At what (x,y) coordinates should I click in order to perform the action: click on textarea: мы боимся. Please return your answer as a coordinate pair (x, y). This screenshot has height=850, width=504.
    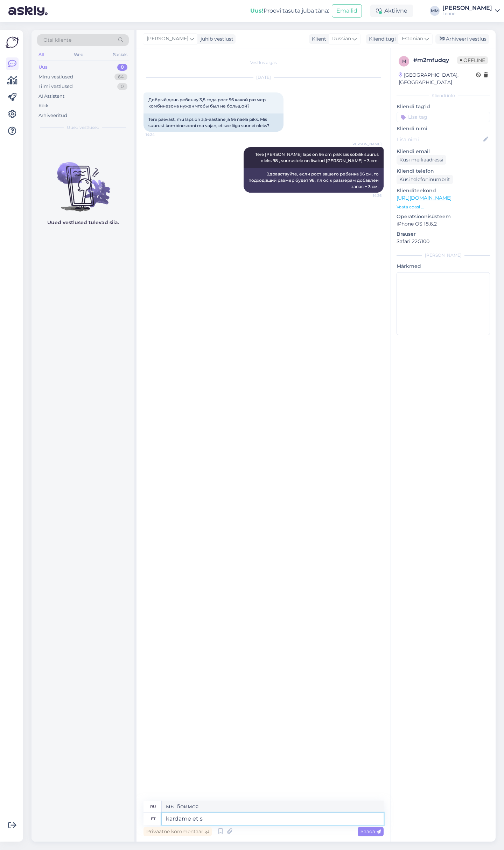
    Looking at the image, I should click on (273, 807).